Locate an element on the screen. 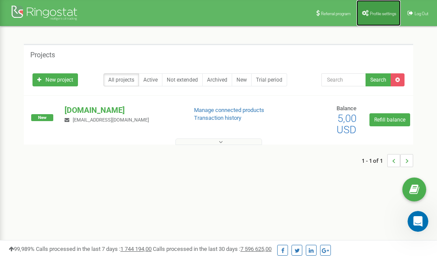  span: Calls processed in the last 7 days : is located at coordinates (94, 248).